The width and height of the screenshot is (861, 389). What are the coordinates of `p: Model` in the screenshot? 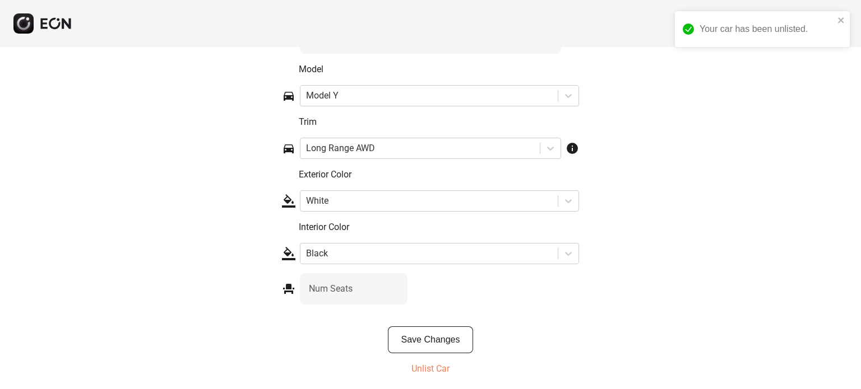 It's located at (439, 69).